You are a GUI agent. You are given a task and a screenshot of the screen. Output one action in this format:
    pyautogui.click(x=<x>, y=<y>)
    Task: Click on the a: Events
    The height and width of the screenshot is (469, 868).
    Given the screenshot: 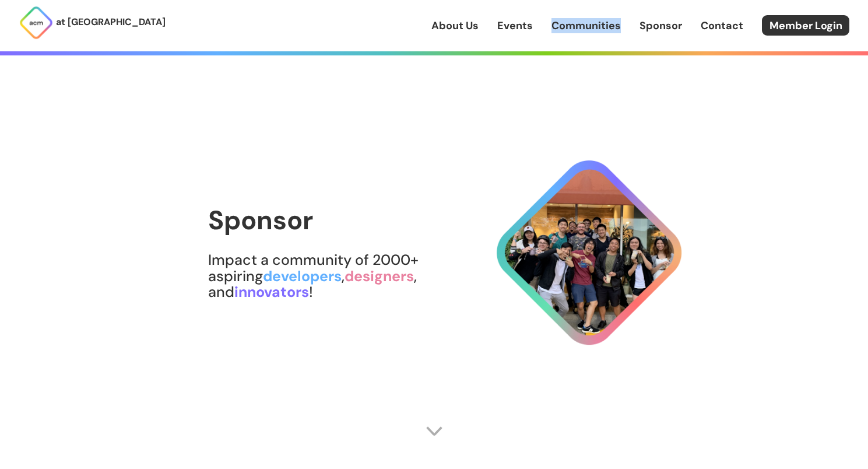 What is the action you would take?
    pyautogui.click(x=515, y=25)
    